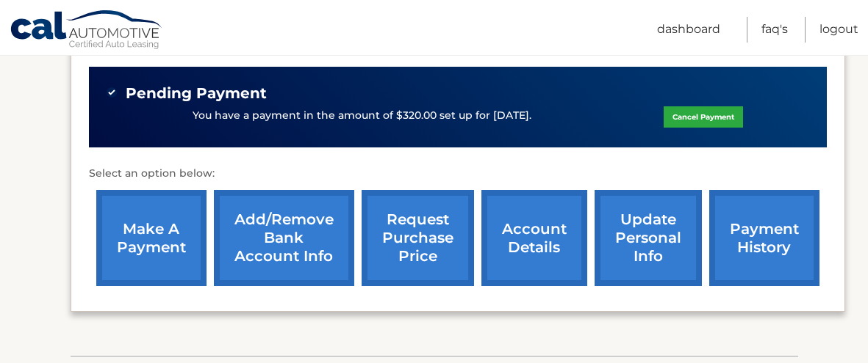  What do you see at coordinates (196, 94) in the screenshot?
I see `span: Pending Payment` at bounding box center [196, 94].